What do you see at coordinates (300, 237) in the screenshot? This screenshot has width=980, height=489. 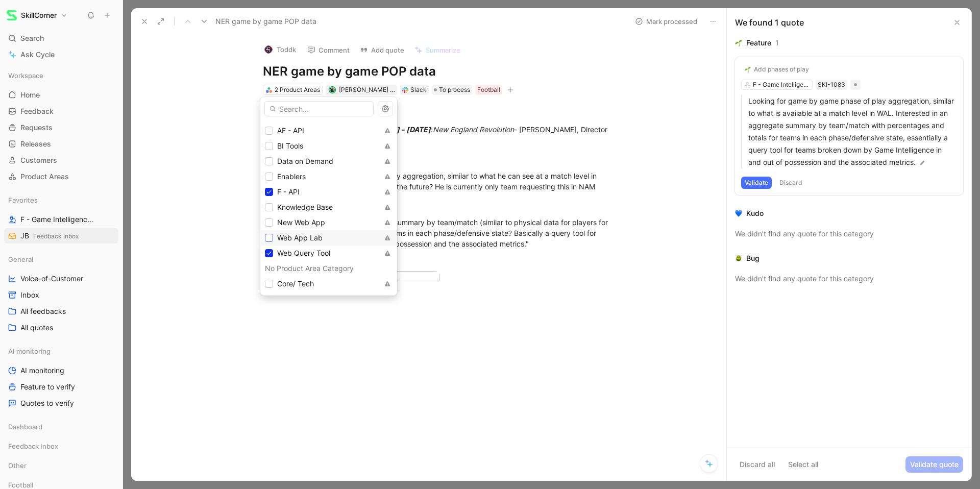 I see `span: Web App Lab` at bounding box center [300, 237].